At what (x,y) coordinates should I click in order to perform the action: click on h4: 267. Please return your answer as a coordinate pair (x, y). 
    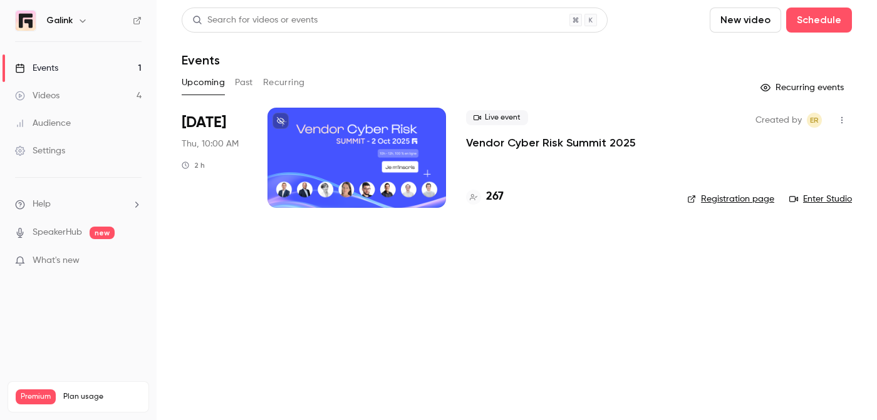
    Looking at the image, I should click on (495, 197).